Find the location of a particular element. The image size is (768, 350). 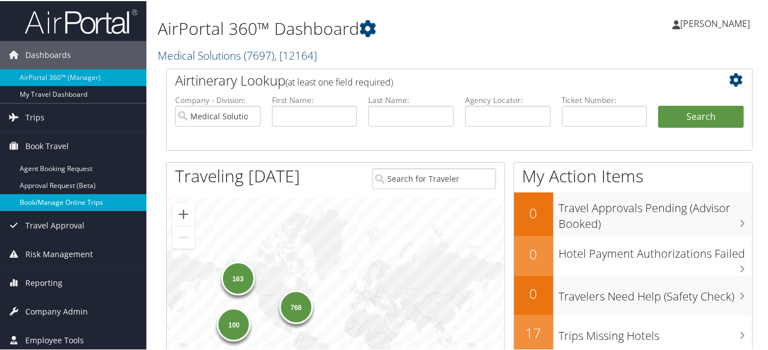

span: Travel Approval is located at coordinates (55, 225).